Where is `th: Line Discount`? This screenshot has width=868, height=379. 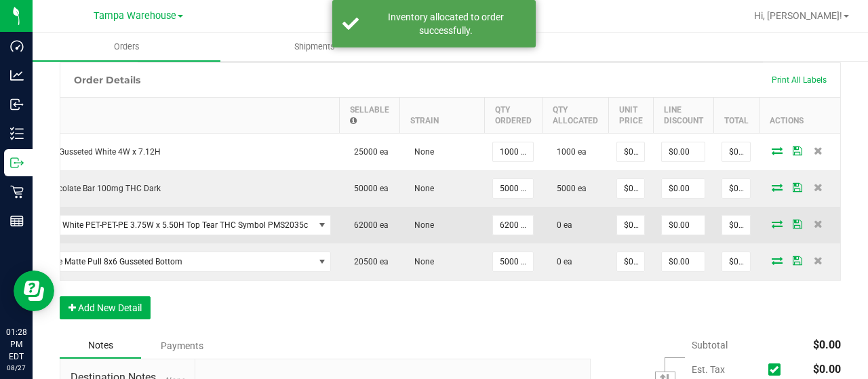
th: Line Discount is located at coordinates (683, 115).